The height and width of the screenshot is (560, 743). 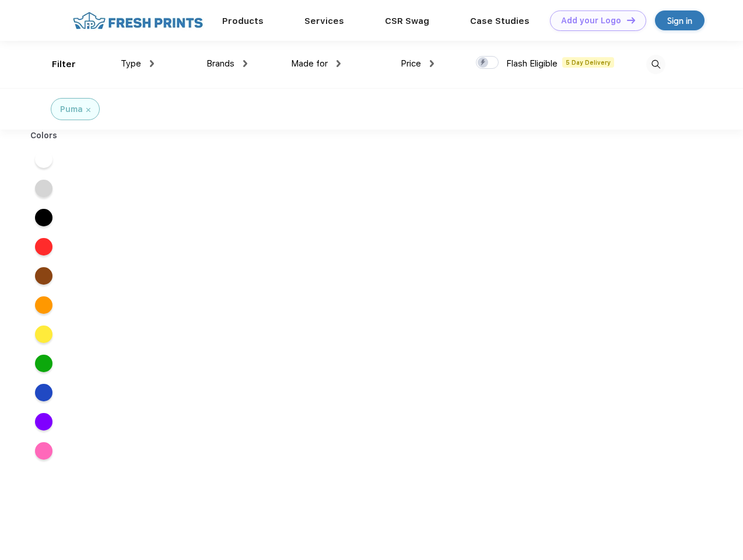 I want to click on img: filter_cancel.svg, so click(x=88, y=109).